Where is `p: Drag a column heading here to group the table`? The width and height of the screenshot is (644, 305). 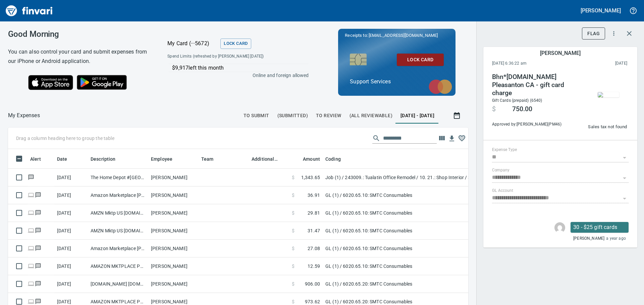
p: Drag a column heading here to group the table is located at coordinates (65, 139).